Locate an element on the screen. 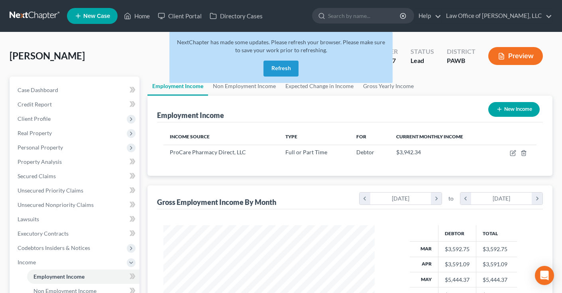 Image resolution: width=562 pixels, height=293 pixels. div: Gross Employment Income By Month is located at coordinates (216, 202).